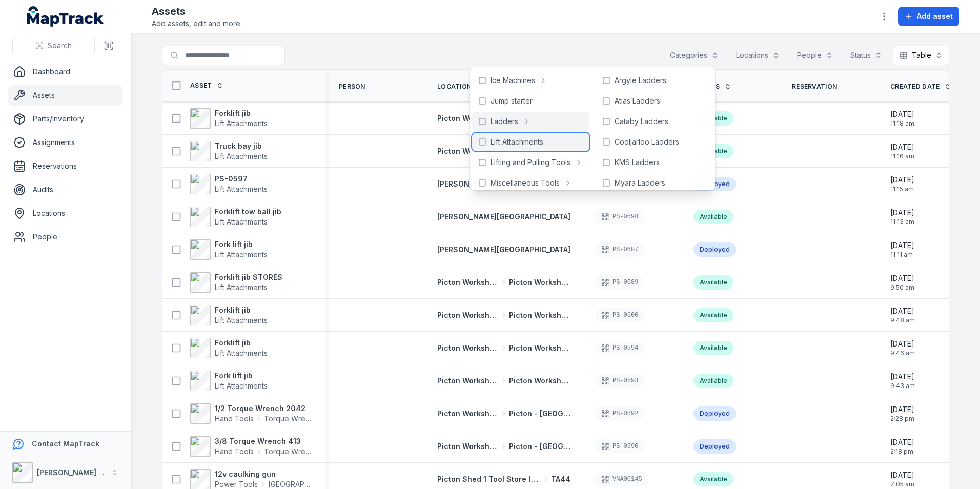  I want to click on strong: 12v caulking gun, so click(264, 475).